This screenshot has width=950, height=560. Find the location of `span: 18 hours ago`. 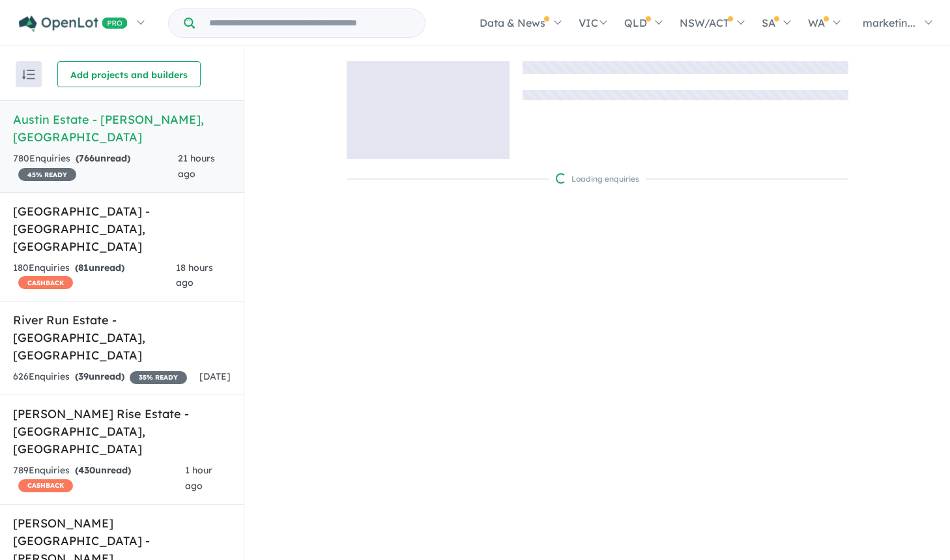

span: 18 hours ago is located at coordinates (194, 275).